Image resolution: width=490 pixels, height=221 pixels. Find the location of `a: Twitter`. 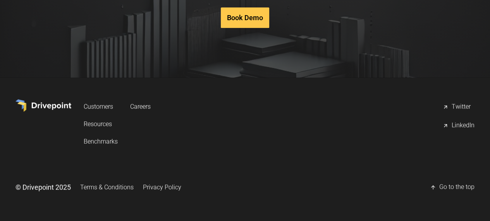

a: Twitter is located at coordinates (458, 107).